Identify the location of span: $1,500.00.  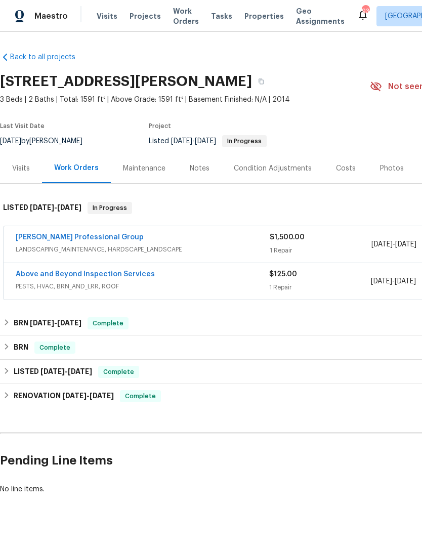
(287, 237).